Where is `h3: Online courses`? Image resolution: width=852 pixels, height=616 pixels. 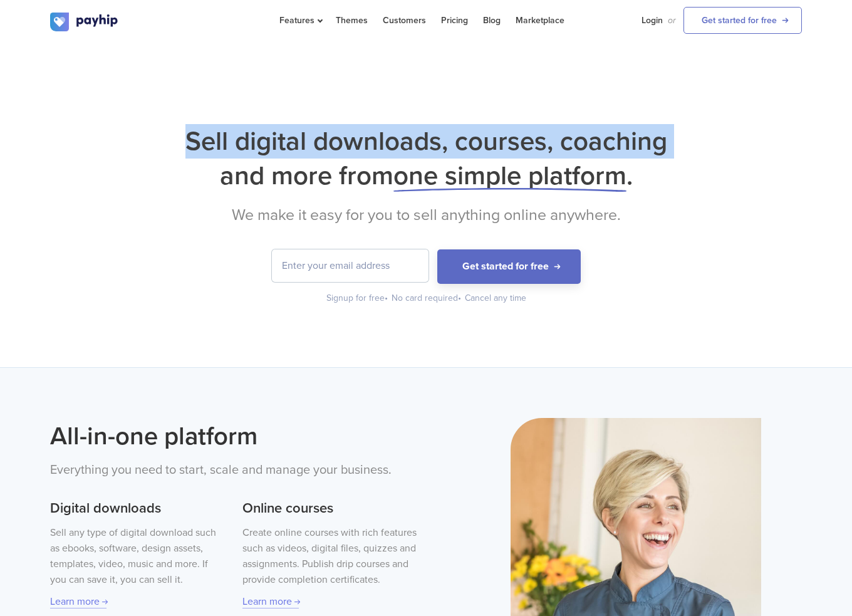
h3: Online courses is located at coordinates (330, 509).